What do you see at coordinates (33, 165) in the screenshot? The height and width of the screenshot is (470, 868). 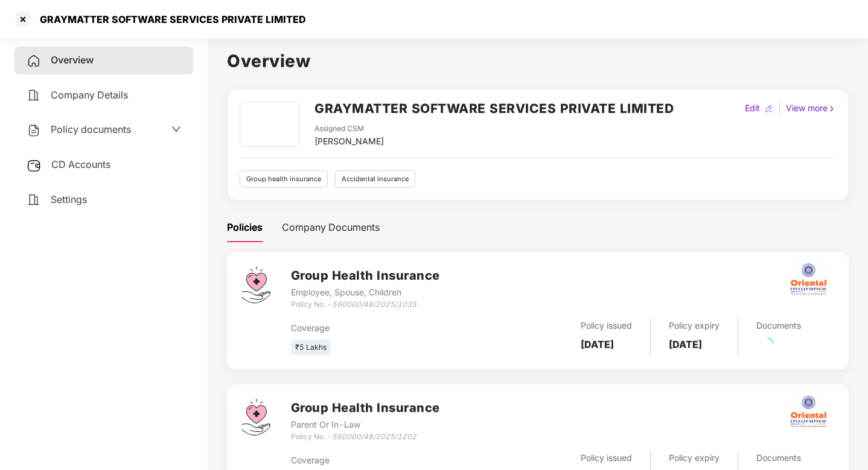 I see `img: svg+xml;base64,PHN2ZyB3aWR0aD0iMjUiIGhlaWdodD0iMjQiIHZpZXdCb3g9IjAgMCAyNSAyNCIgZmlsbD0ibm9uZSIgeG...` at bounding box center [33, 165].